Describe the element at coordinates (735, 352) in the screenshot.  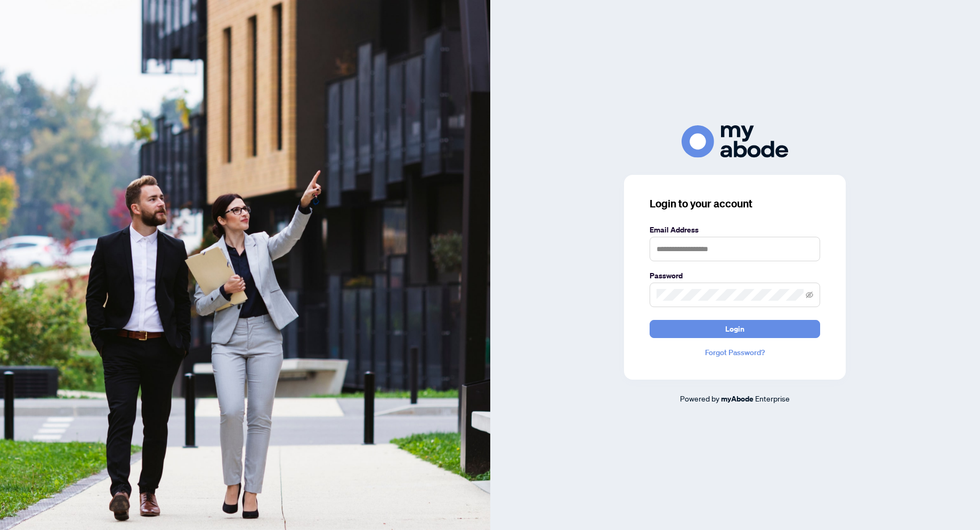
I see `a: Forgot Password?` at that location.